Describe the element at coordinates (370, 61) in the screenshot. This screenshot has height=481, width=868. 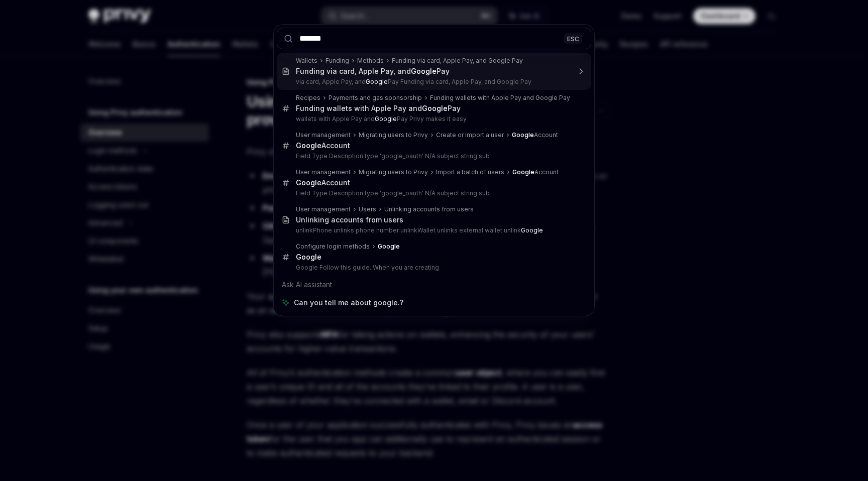
I see `div: Methods` at that location.